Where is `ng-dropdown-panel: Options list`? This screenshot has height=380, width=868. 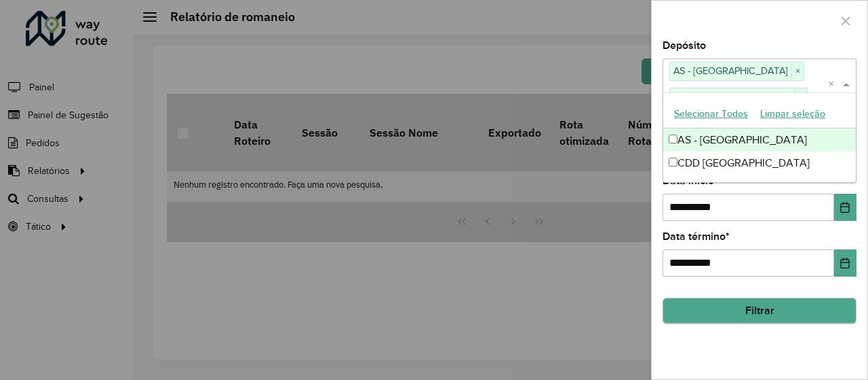
ng-dropdown-panel: Options list is located at coordinates (760, 137).